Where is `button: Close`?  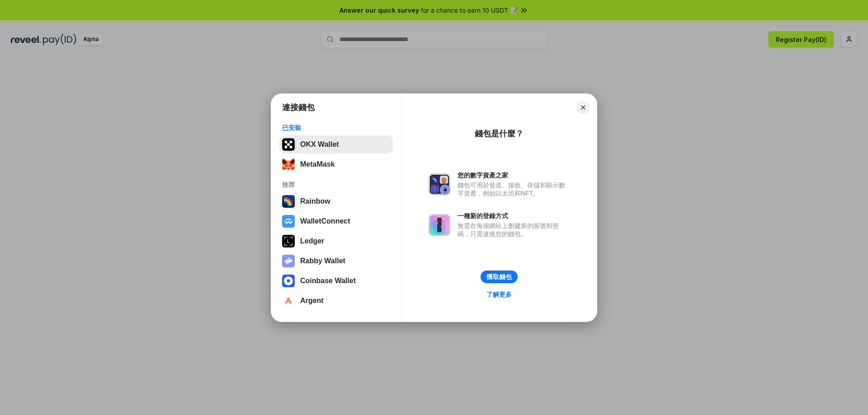 button: Close is located at coordinates (583, 108).